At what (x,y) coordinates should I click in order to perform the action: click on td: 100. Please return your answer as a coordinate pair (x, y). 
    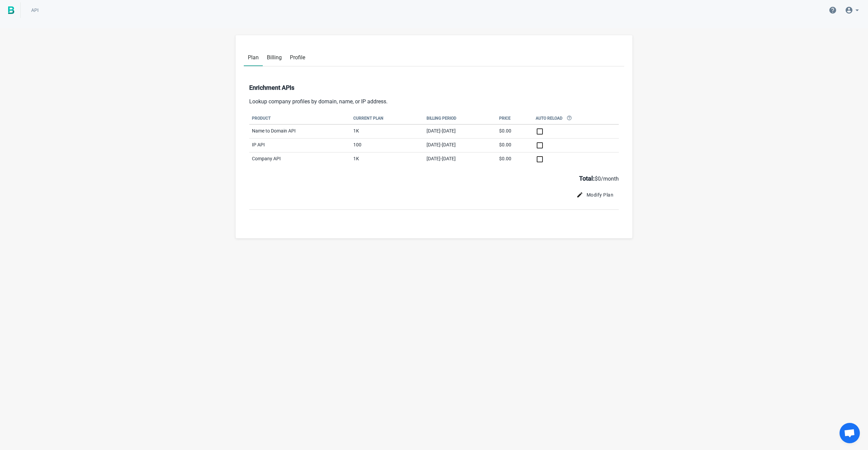
    Looking at the image, I should click on (387, 146).